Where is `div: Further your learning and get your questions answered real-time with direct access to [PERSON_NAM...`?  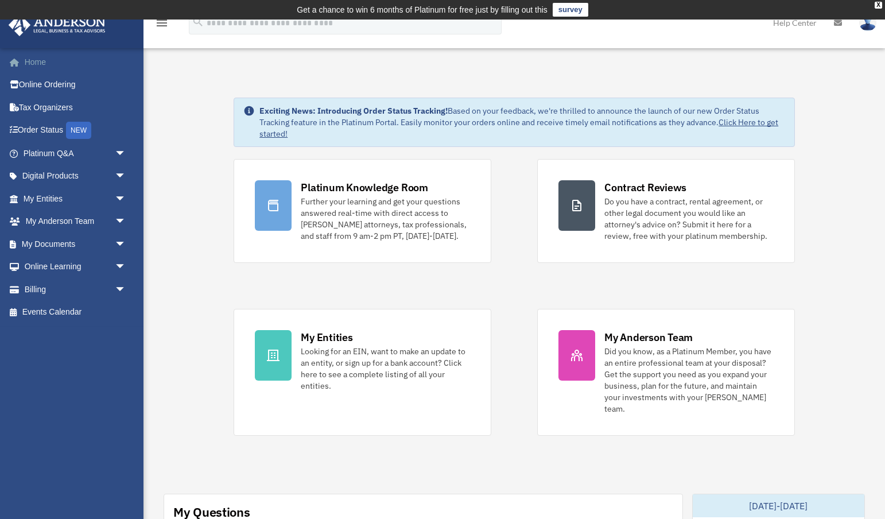
div: Further your learning and get your questions answered real-time with direct access to [PERSON_NAM... is located at coordinates (385, 219).